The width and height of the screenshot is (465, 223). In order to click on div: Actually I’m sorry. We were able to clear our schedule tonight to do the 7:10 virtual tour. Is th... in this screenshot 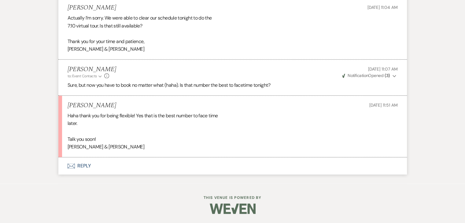, I will do `click(233, 34)`.